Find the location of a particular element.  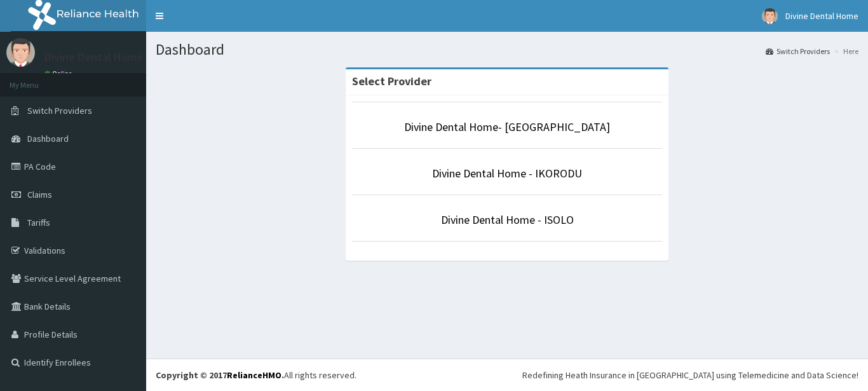

li: Here is located at coordinates (845, 51).